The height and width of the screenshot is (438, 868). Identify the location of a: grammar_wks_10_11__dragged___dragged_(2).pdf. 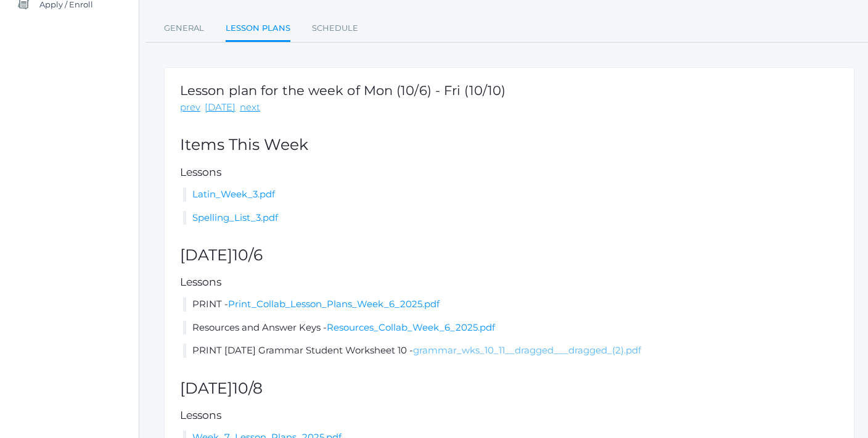
(527, 350).